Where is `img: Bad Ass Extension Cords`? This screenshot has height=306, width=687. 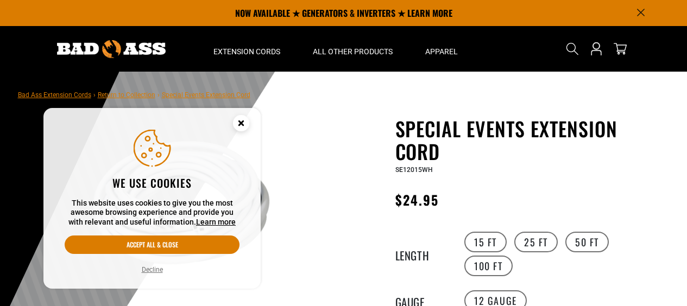 img: Bad Ass Extension Cords is located at coordinates (111, 49).